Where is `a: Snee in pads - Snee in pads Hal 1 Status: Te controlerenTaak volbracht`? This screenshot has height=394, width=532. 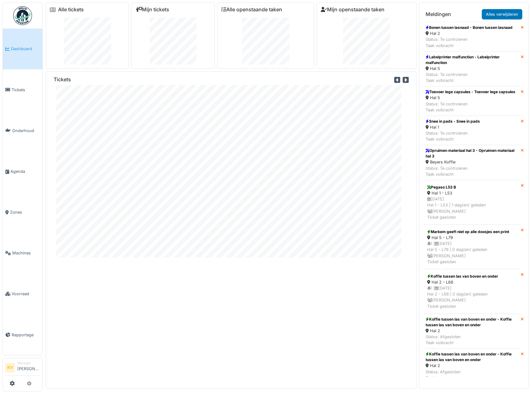 a: Snee in pads - Snee in pads Hal 1 Status: Te controlerenTaak volbracht is located at coordinates (472, 130).